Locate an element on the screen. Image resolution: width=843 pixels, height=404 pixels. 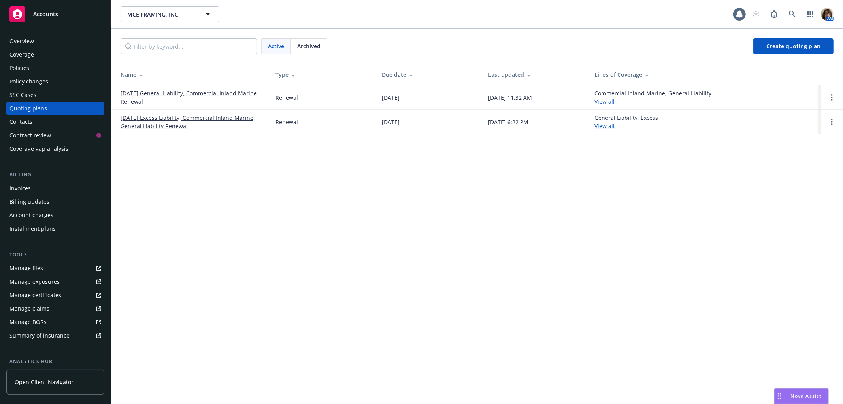
div: Drag to move is located at coordinates (780, 396).